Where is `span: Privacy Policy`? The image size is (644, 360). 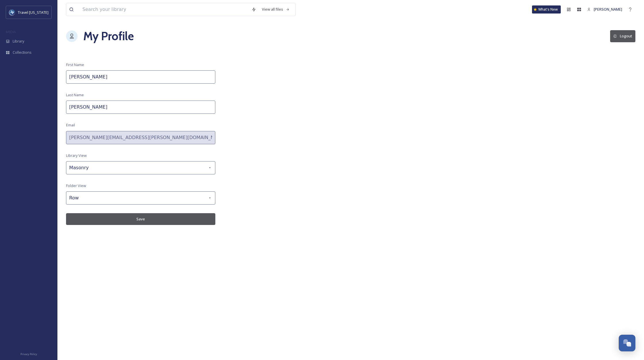
span: Privacy Policy is located at coordinates (29, 354).